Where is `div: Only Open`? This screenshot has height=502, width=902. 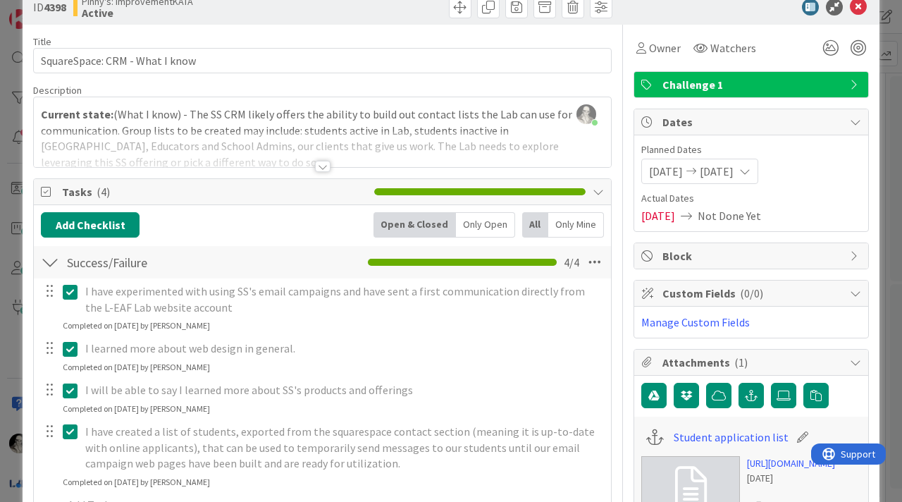 div: Only Open is located at coordinates (486, 225).